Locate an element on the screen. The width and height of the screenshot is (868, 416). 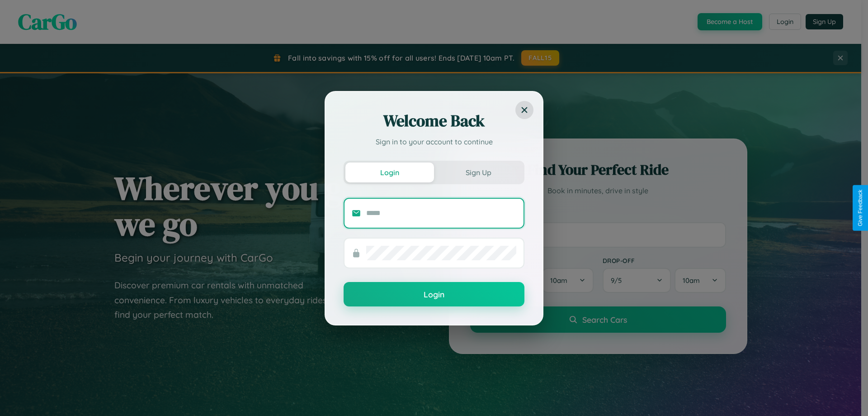
h2: Welcome Back is located at coordinates (434, 121).